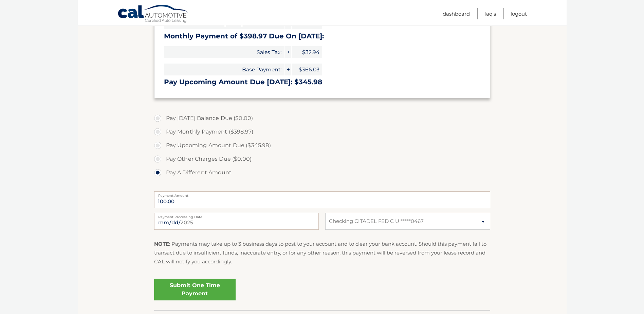 The image size is (644, 314). I want to click on a: Submit One Time Payment, so click(195, 289).